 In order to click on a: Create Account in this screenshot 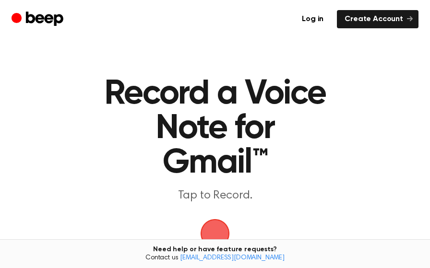, I will do `click(378, 19)`.